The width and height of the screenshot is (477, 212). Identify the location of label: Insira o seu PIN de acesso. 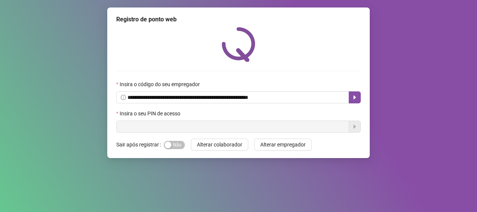
(151, 114).